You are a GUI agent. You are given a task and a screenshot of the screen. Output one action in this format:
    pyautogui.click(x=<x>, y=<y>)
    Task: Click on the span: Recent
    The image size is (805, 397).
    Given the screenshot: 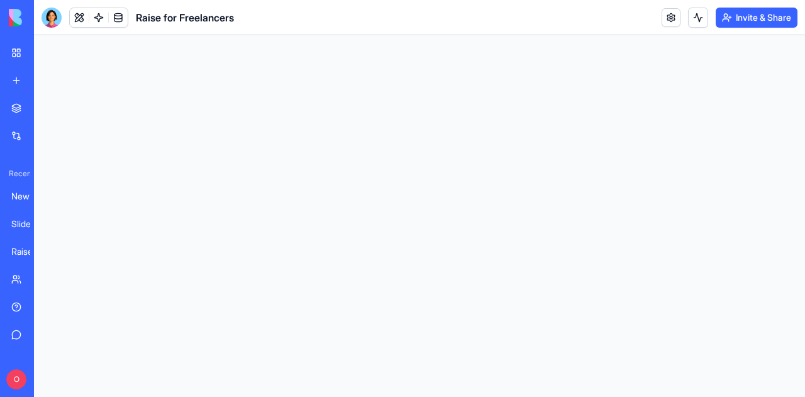 What is the action you would take?
    pyautogui.click(x=17, y=174)
    